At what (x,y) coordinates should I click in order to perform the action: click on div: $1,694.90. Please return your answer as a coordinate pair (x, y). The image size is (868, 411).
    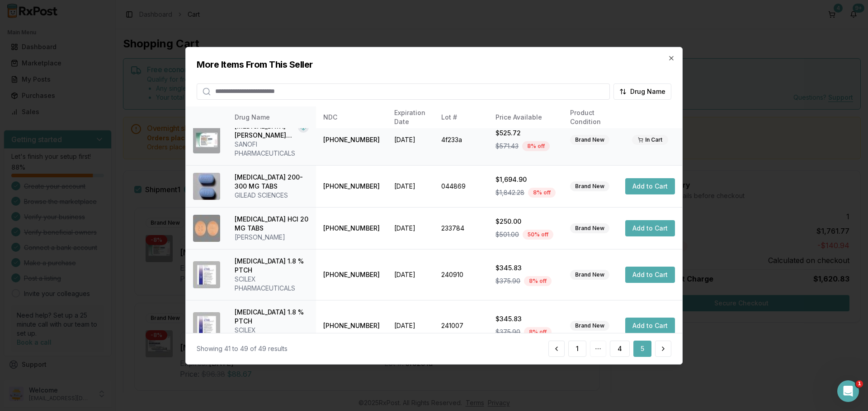
    Looking at the image, I should click on (526, 180).